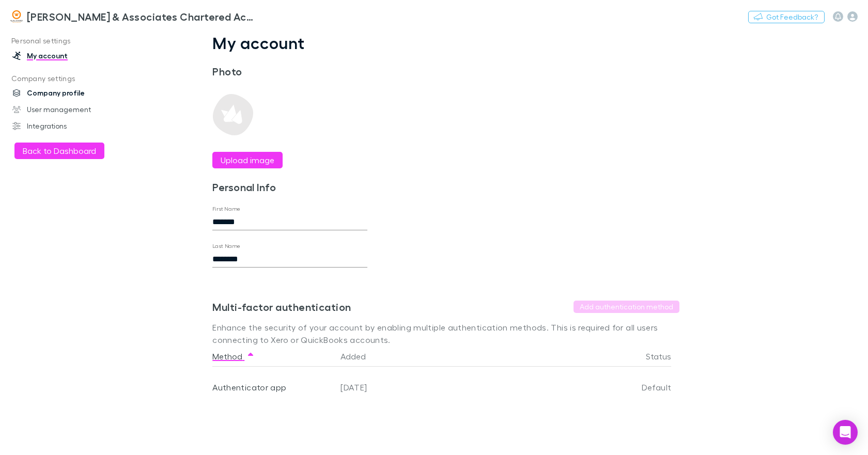 The image size is (868, 455). I want to click on p: Company settings, so click(70, 78).